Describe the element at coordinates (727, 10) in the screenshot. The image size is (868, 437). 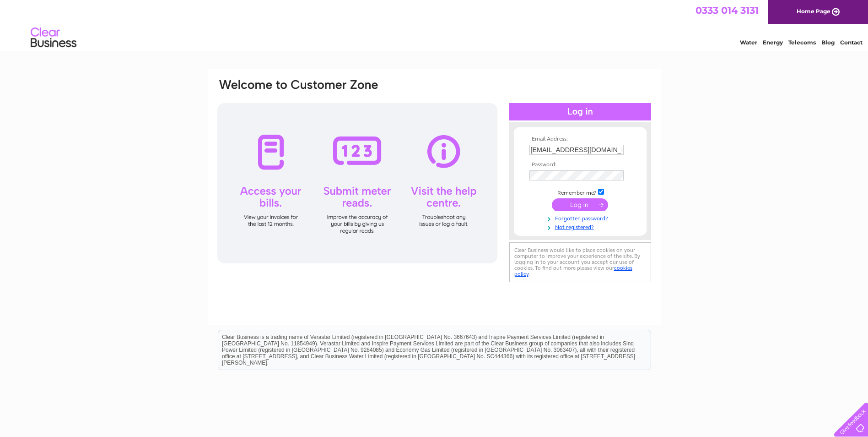
I see `a: 0333 014 3131` at that location.